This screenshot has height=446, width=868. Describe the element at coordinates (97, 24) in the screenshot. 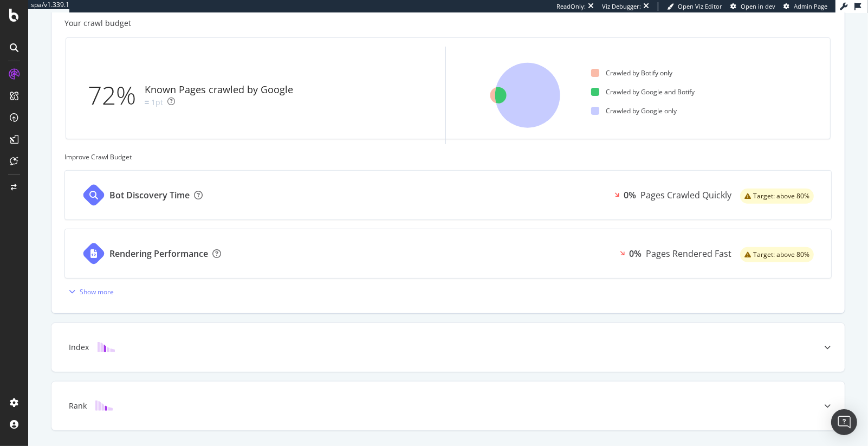

I see `div: Your crawl budget` at that location.